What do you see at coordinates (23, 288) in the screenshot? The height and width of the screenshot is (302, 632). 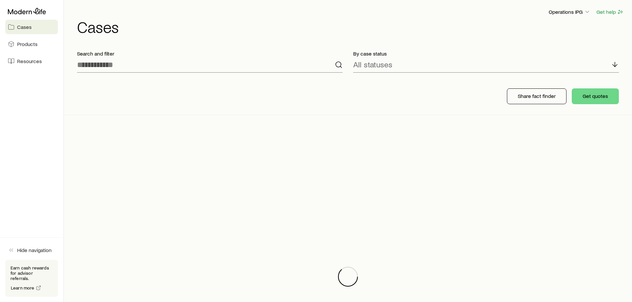 I see `span: Learn more` at bounding box center [23, 288].